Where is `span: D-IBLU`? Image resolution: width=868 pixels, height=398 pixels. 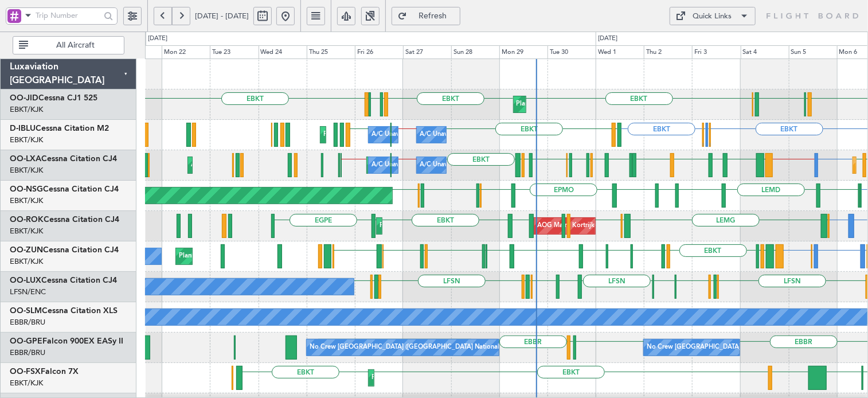 span: D-IBLU is located at coordinates (22, 129).